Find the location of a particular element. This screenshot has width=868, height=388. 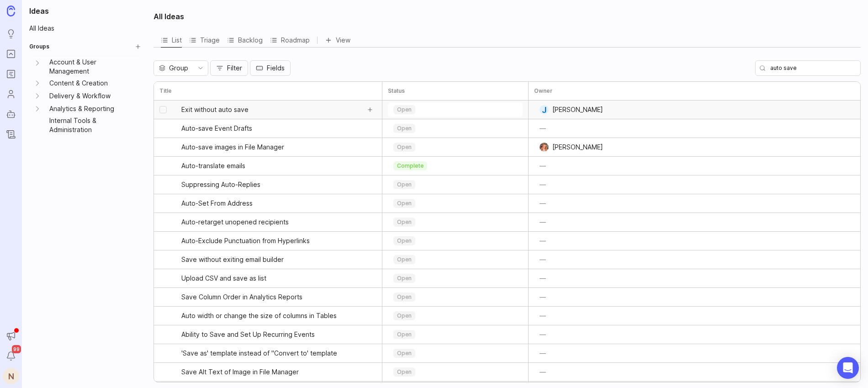

p: complete is located at coordinates (411, 166).